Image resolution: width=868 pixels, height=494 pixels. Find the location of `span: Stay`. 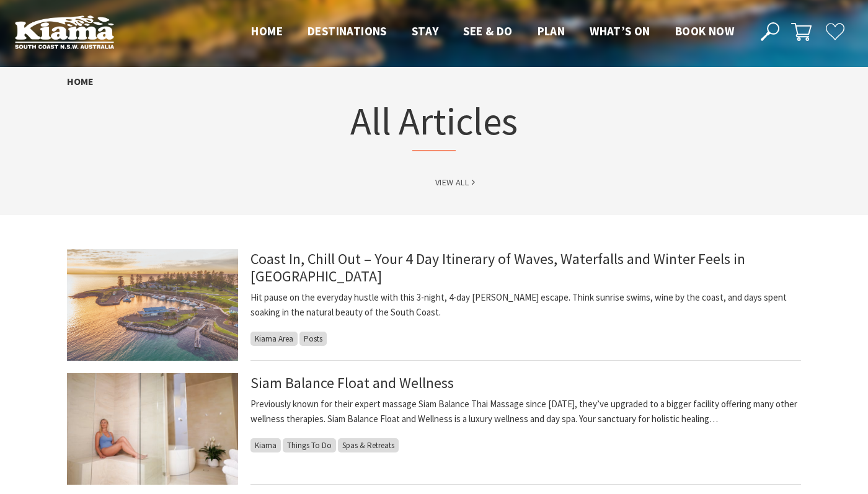

span: Stay is located at coordinates (425, 31).